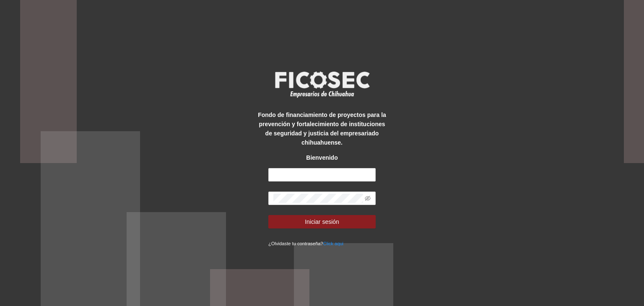  What do you see at coordinates (333, 243) in the screenshot?
I see `a: Click aqui` at bounding box center [333, 243].